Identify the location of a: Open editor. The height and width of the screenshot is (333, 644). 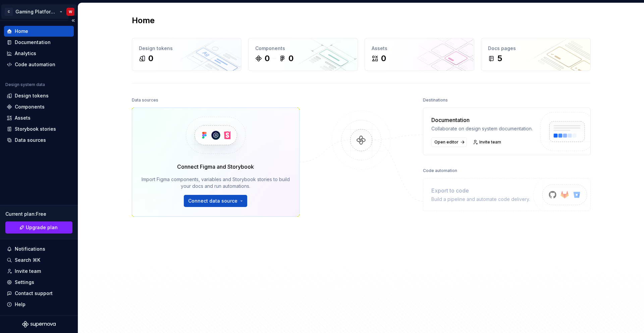
(449, 142).